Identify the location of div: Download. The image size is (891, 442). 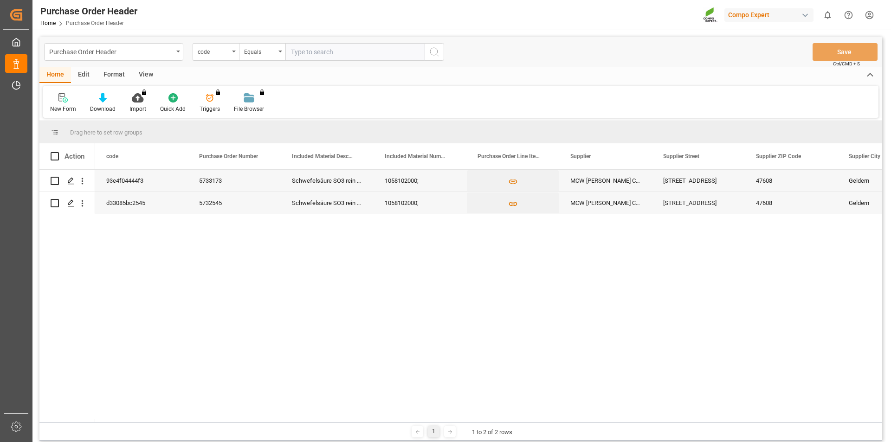
(103, 109).